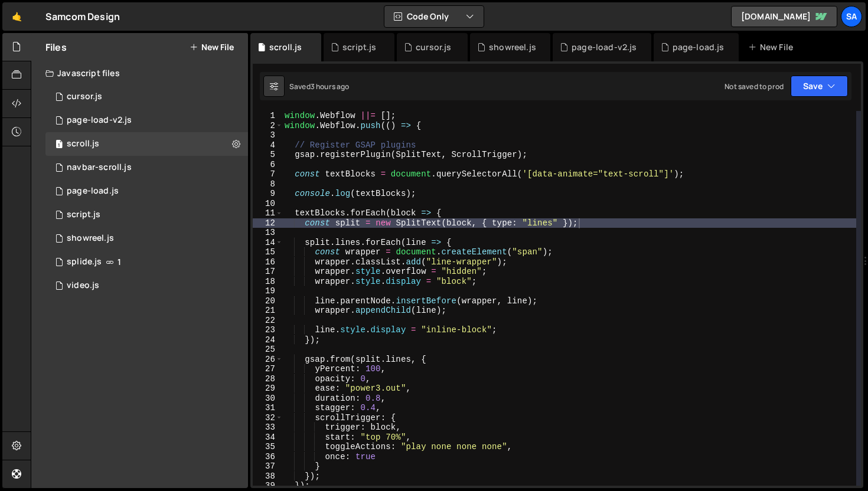 This screenshot has height=491, width=868. I want to click on div: 14806/45839.js, so click(146, 120).